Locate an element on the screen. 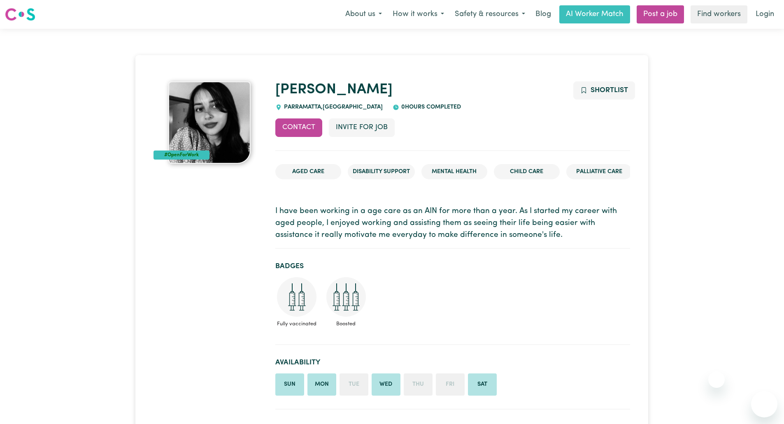  span: Boosted is located at coordinates (346, 324).